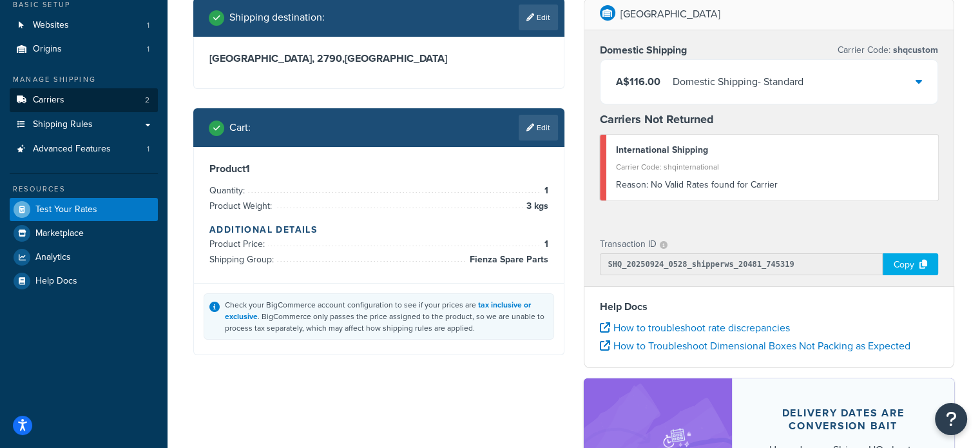  Describe the element at coordinates (84, 210) in the screenshot. I see `a: Test Your Rates` at that location.